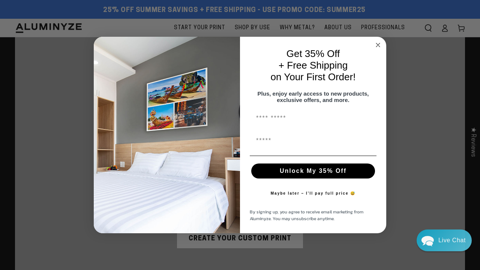  Describe the element at coordinates (313, 194) in the screenshot. I see `button: Maybe later – I’ll pay full price 😅` at that location.